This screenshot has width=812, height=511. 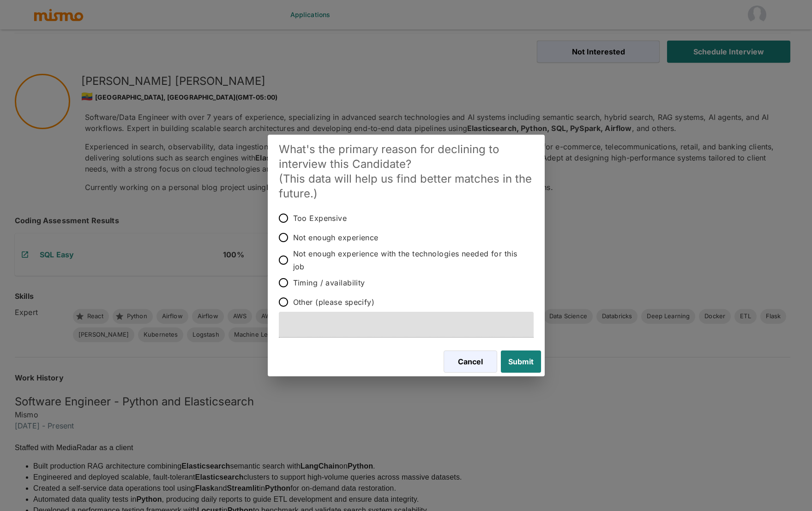 What do you see at coordinates (329, 283) in the screenshot?
I see `span: Timing / availability` at bounding box center [329, 283].